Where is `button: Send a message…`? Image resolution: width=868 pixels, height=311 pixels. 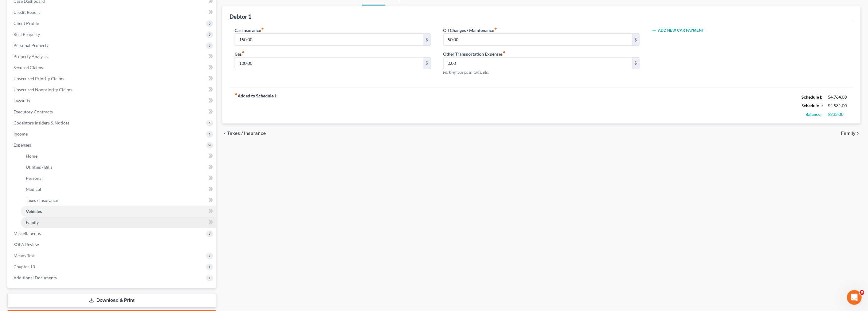 button: Send a message… is located at coordinates (110, 204).